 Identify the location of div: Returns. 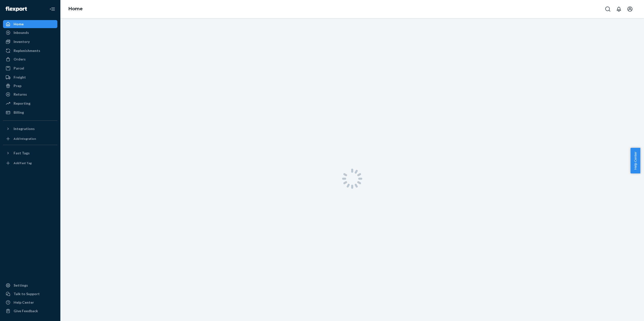
(20, 94).